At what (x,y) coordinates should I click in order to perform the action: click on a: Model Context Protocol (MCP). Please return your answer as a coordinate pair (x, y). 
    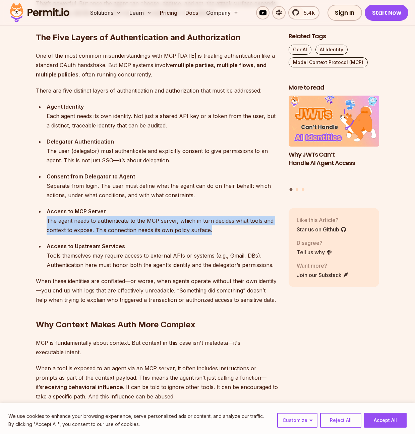
    Looking at the image, I should click on (328, 62).